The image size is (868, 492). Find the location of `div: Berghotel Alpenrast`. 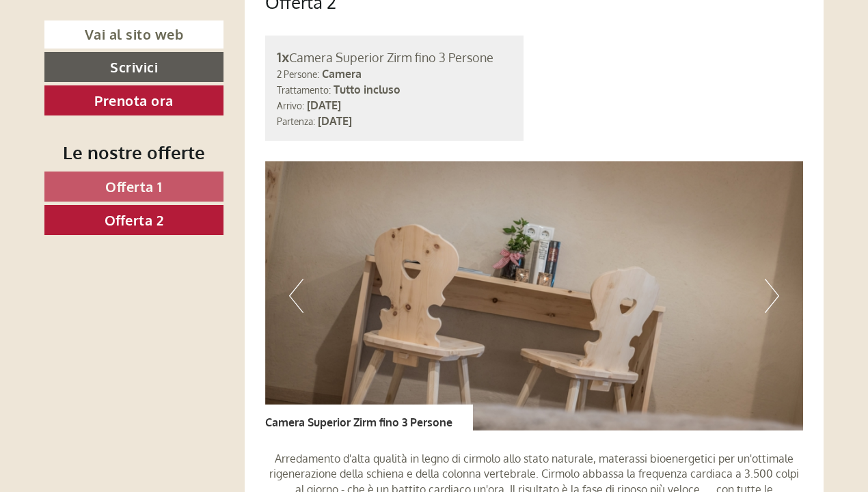

div: Berghotel Alpenrast is located at coordinates (114, 45).